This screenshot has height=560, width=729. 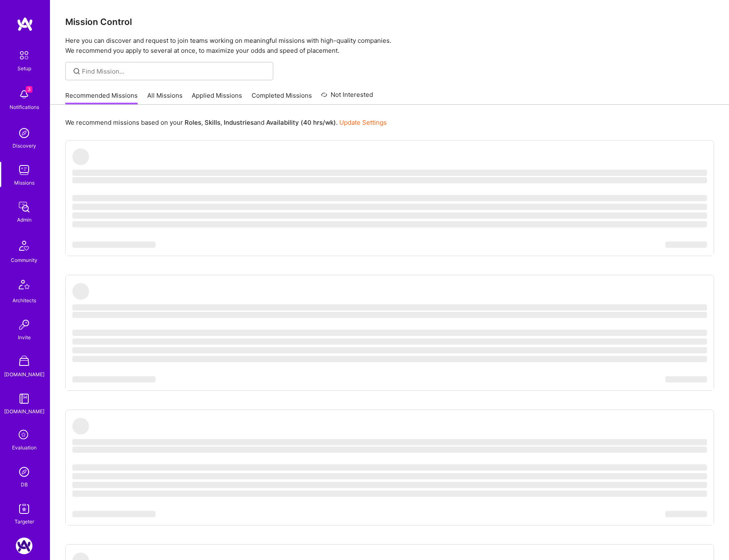 I want to click on img: A Store, so click(x=24, y=361).